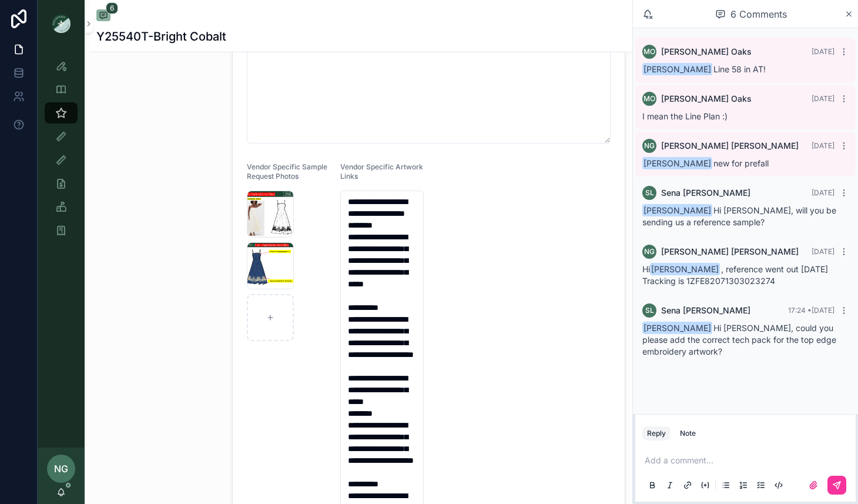 The image size is (858, 504). I want to click on span: new for prefall, so click(706, 163).